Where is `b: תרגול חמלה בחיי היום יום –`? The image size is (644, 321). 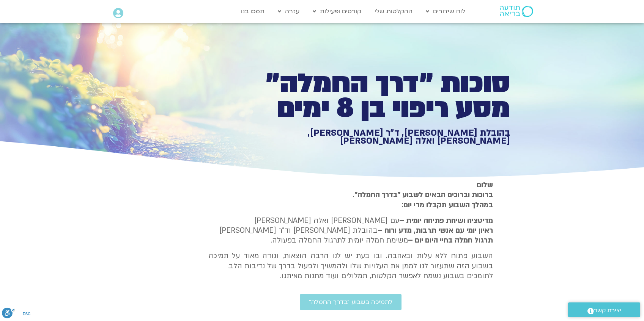
b: תרגול חמלה בחיי היום יום – is located at coordinates (450, 240).